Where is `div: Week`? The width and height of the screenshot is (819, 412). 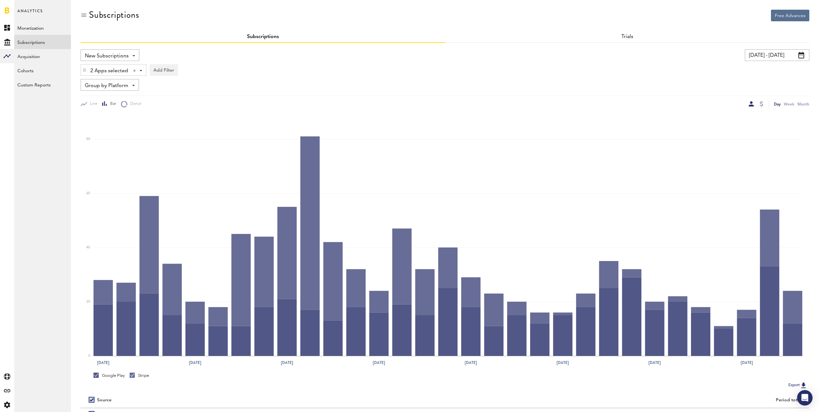 div: Week is located at coordinates (789, 104).